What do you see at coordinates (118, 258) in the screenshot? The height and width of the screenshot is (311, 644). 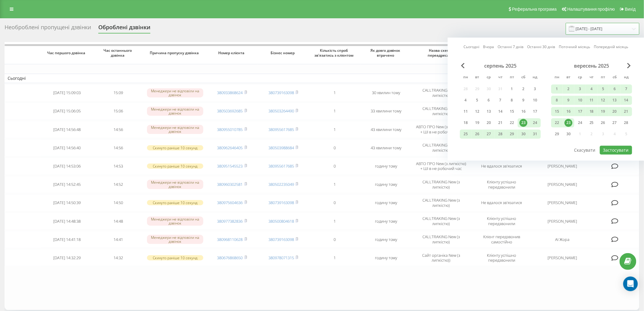 I see `td: 14:32` at bounding box center [118, 258].